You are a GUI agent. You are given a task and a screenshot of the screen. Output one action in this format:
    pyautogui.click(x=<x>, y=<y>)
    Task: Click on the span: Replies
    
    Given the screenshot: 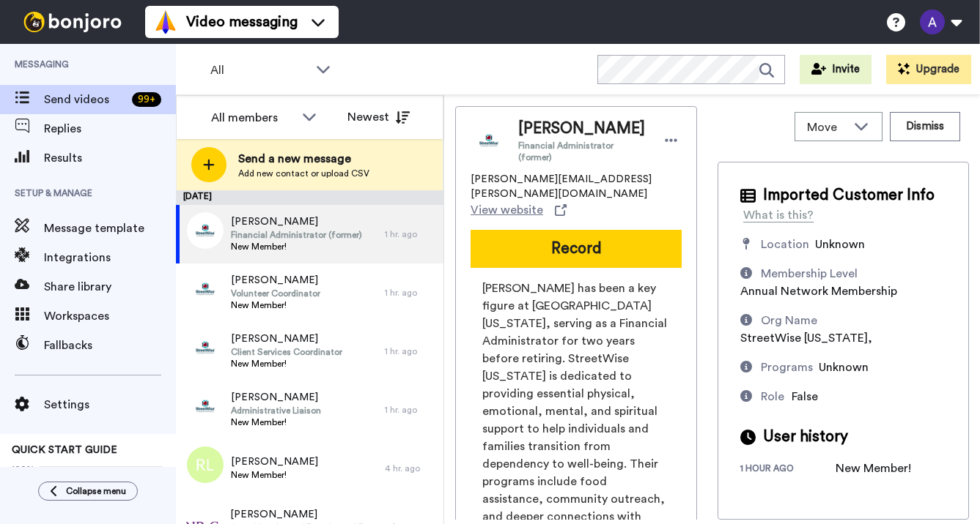 What is the action you would take?
    pyautogui.click(x=110, y=129)
    